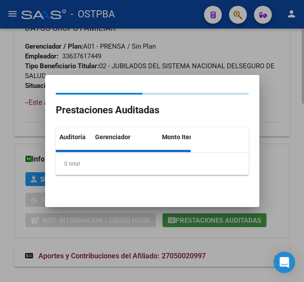 The width and height of the screenshot is (304, 282). What do you see at coordinates (152, 164) in the screenshot?
I see `div: 0 total` at bounding box center [152, 164].